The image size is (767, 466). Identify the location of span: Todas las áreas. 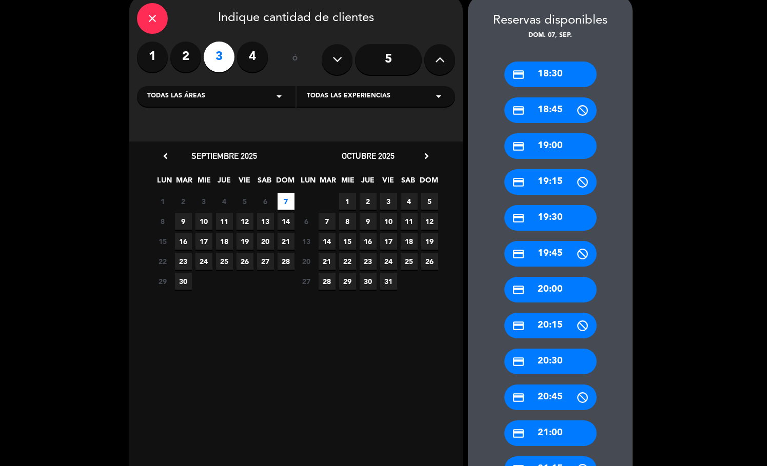
(176, 96).